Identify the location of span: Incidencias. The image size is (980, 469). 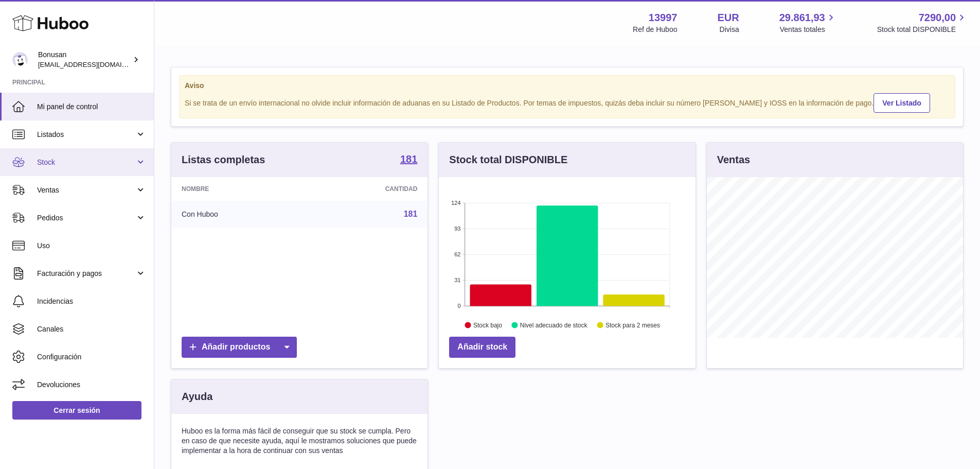
(92, 301).